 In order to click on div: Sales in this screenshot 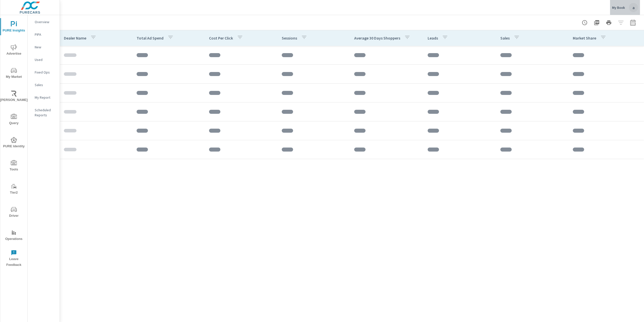, I will do `click(44, 85)`.